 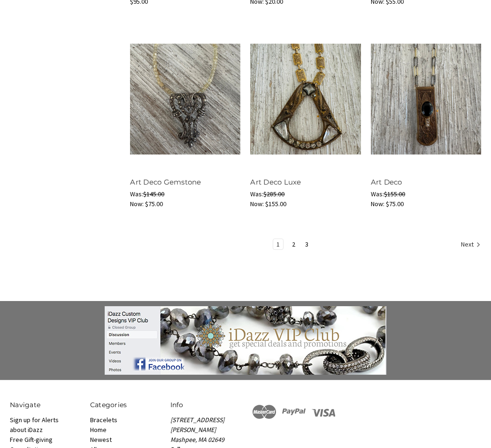 I want to click on nav: pagination, so click(x=305, y=245).